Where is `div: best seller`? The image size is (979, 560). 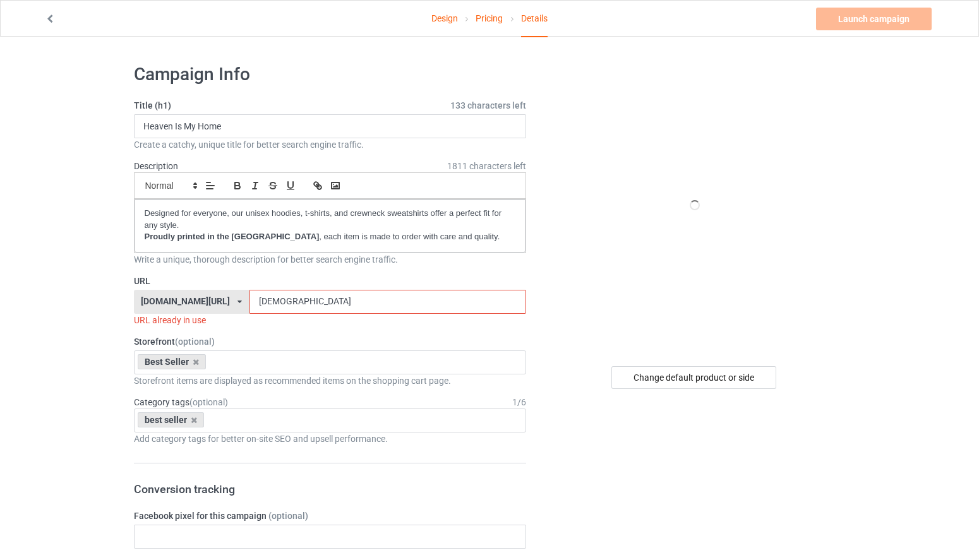
div: best seller is located at coordinates (171, 419).